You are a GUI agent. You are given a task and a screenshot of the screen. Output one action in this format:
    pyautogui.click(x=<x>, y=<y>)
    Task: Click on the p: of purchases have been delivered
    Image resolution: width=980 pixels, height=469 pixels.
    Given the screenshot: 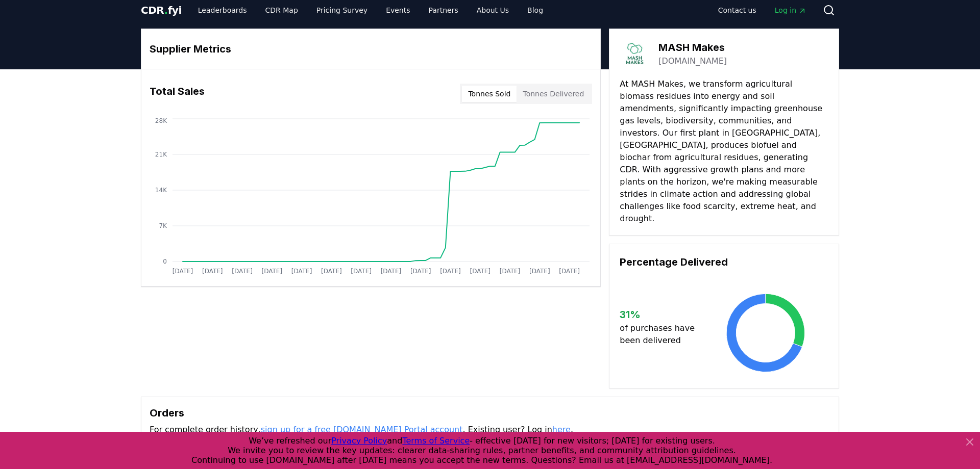 What is the action you would take?
    pyautogui.click(x=661, y=335)
    